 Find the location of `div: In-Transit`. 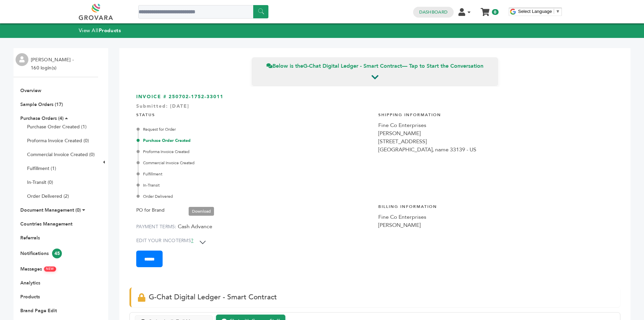

div: In-Transit is located at coordinates (254, 185).